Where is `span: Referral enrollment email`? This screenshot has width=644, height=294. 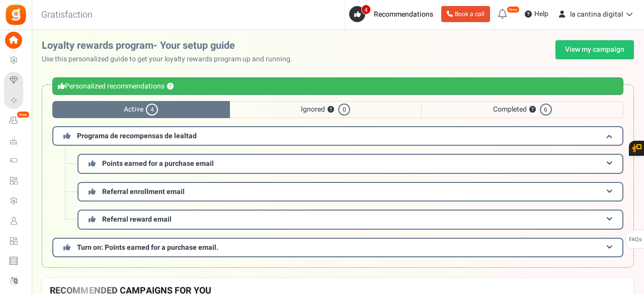
span: Referral enrollment email is located at coordinates (143, 191).